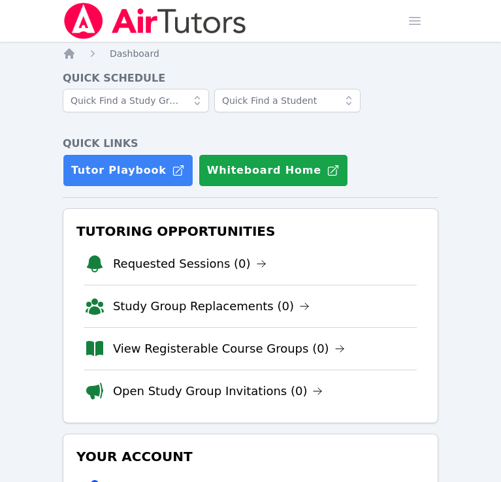 This screenshot has height=482, width=501. What do you see at coordinates (250, 78) in the screenshot?
I see `h4: Quick Schedule` at bounding box center [250, 78].